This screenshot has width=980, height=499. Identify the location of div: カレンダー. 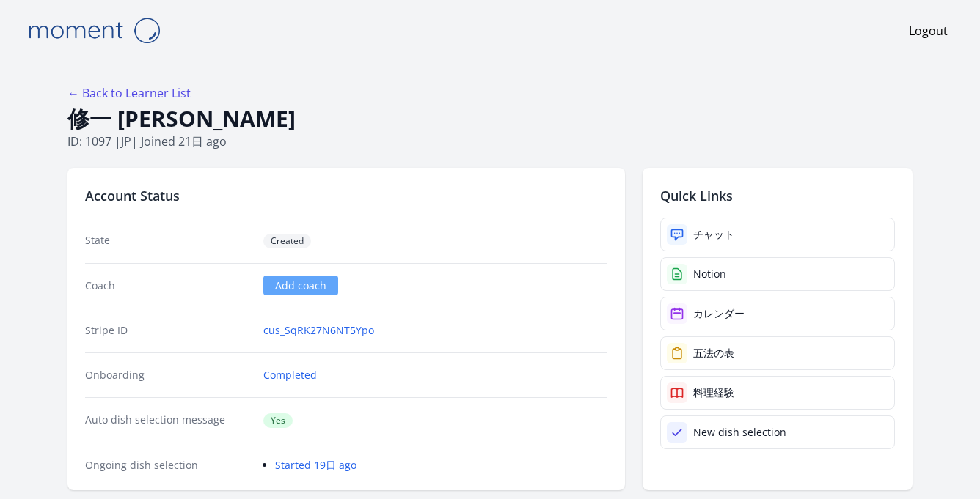
(719, 314).